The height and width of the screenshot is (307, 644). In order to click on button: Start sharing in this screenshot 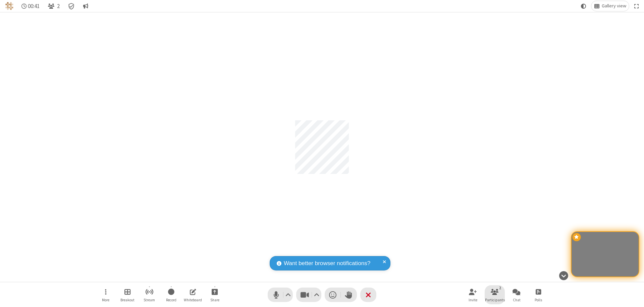, I will do `click(215, 295)`.